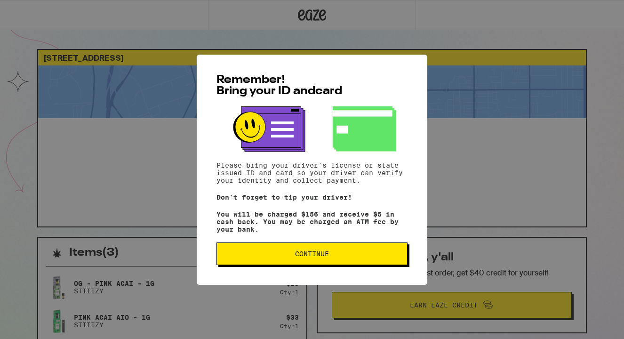 The width and height of the screenshot is (624, 339). I want to click on p: You will be charged $156 and receive $5 in cash back. You may be charged an ATM fee by your bank., so click(312, 222).